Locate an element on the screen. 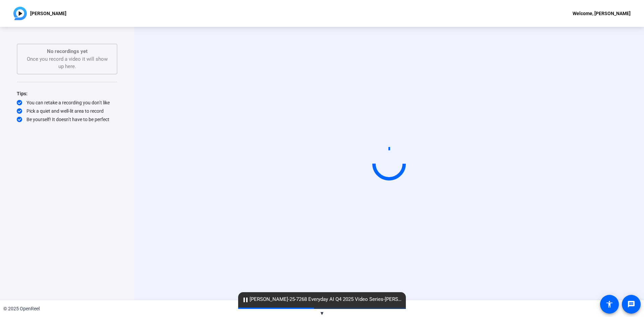 The width and height of the screenshot is (644, 317). img: OpenReel logo is located at coordinates (20, 13).